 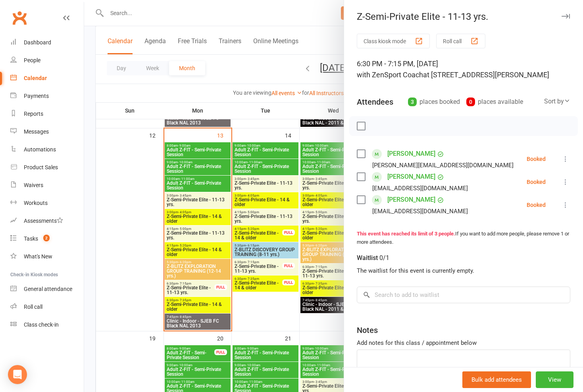 What do you see at coordinates (47, 167) in the screenshot?
I see `a: Product Sales` at bounding box center [47, 167].